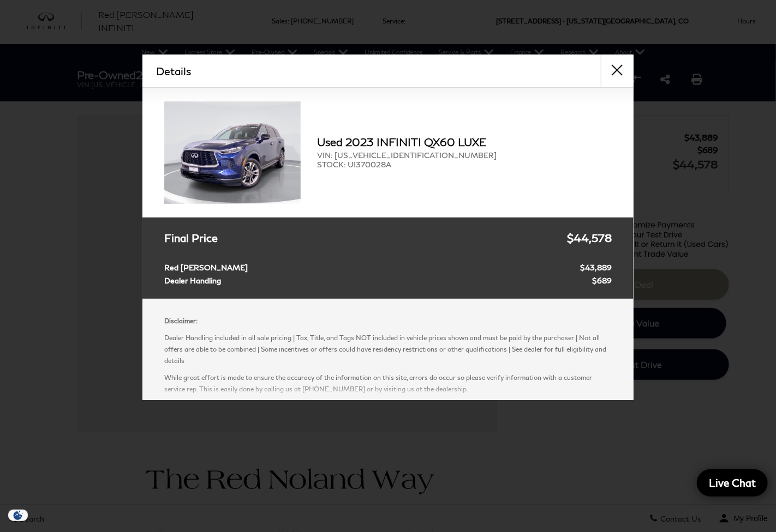 This screenshot has height=532, width=776. I want to click on h2: Used 2023 INFINITI QX60 LUXE, so click(464, 141).